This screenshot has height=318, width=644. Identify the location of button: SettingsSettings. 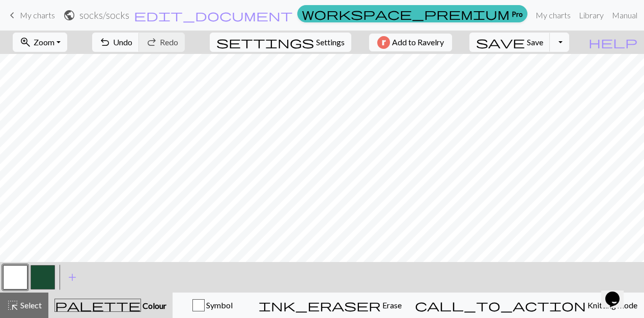
(281, 42).